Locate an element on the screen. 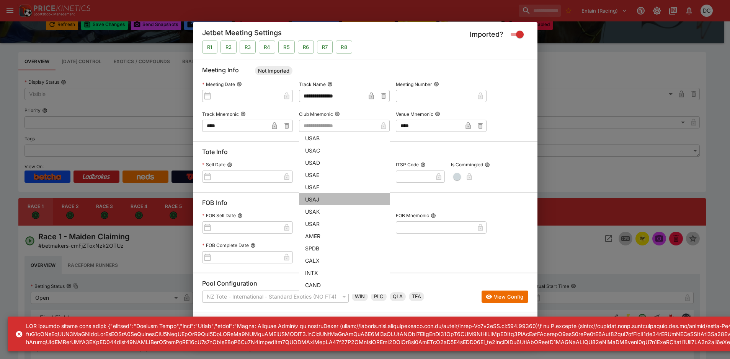  button: Meeting Date is located at coordinates (239, 84).